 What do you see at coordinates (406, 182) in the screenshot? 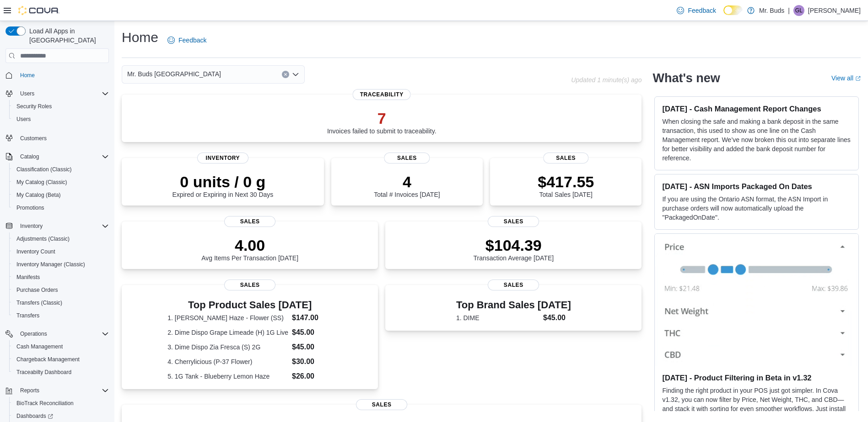
I see `p: 4` at bounding box center [406, 182].